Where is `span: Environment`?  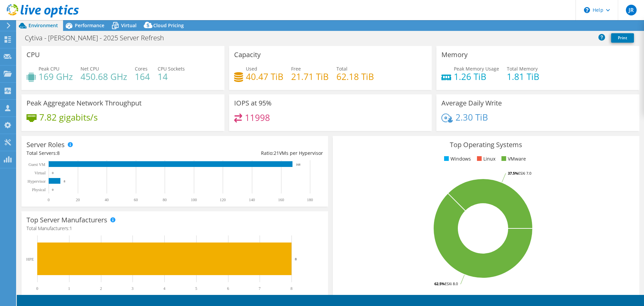 span: Environment is located at coordinates (43, 25).